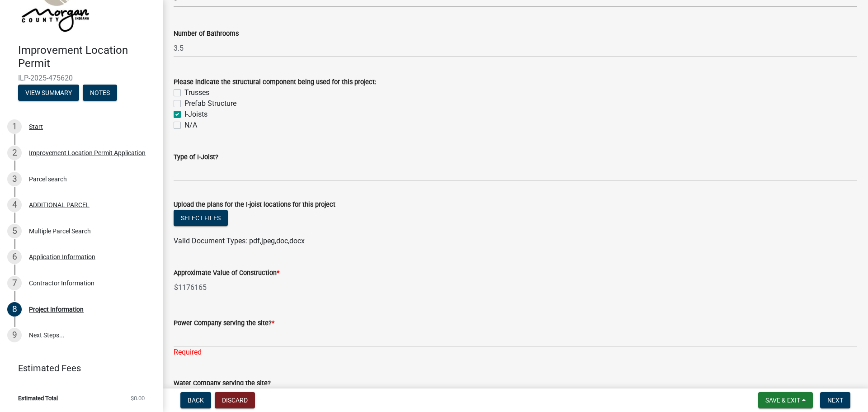  What do you see at coordinates (196, 158) in the screenshot?
I see `label: Type of I-Joist?` at bounding box center [196, 158].